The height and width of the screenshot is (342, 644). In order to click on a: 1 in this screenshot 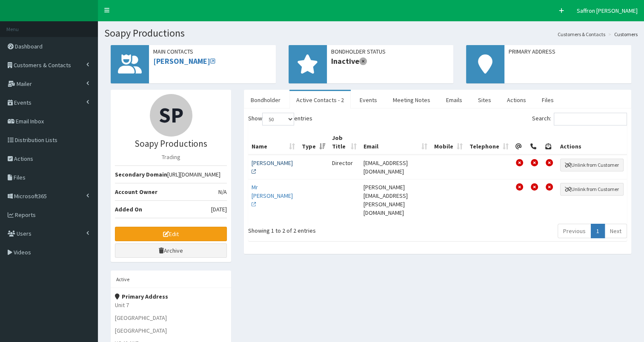, I will do `click(598, 231)`.